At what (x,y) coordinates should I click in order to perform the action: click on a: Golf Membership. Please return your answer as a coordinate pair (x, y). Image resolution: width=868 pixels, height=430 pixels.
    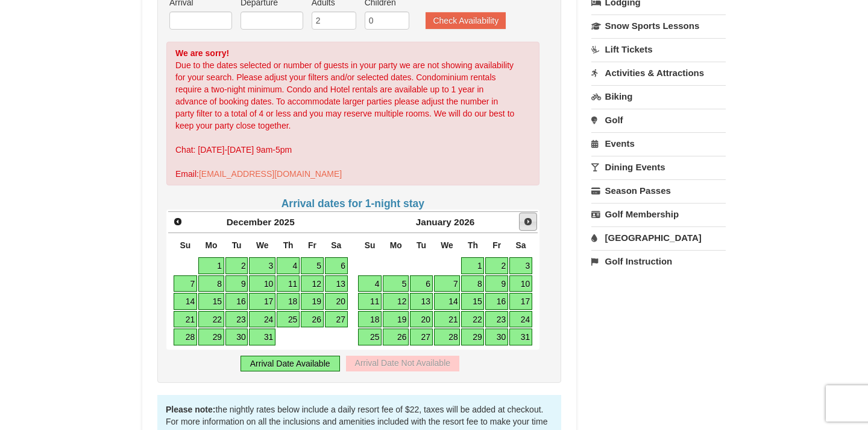
    Looking at the image, I should click on (658, 214).